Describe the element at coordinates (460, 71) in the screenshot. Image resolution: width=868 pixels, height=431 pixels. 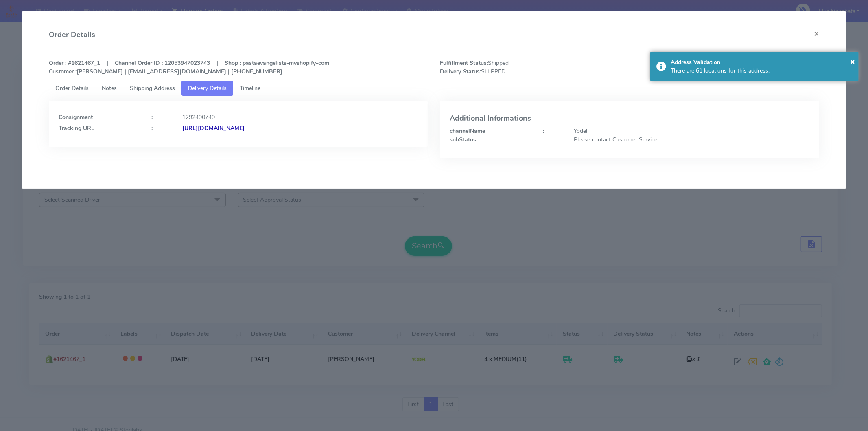
I see `strong: Delivery Status:` at that location.